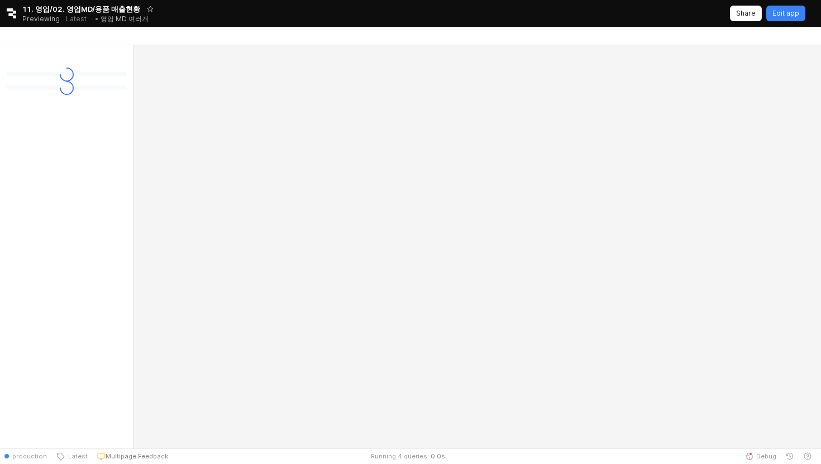 This screenshot has width=821, height=464. Describe the element at coordinates (125, 18) in the screenshot. I see `span: 영업 MD 여러개` at that location.